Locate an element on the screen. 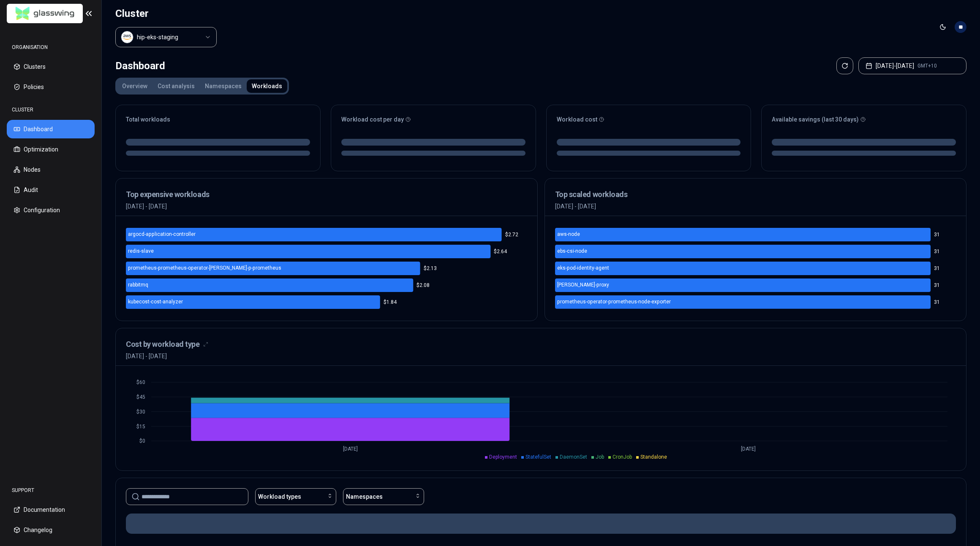 This screenshot has width=980, height=546. span: StatefulSet is located at coordinates (538, 457).